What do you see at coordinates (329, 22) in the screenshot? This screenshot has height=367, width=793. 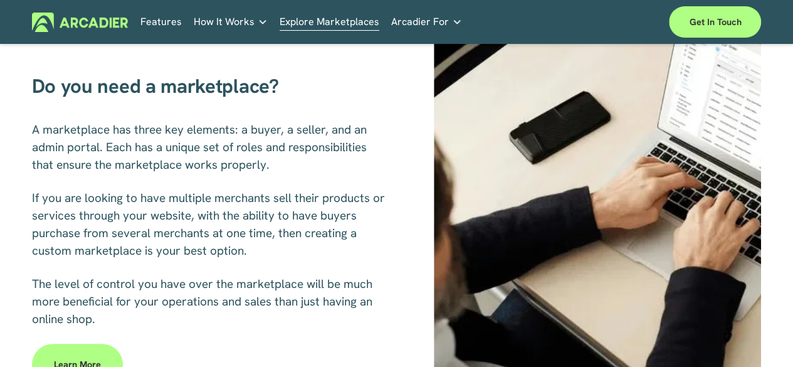 I see `a: Explore Marketplaces` at bounding box center [329, 22].